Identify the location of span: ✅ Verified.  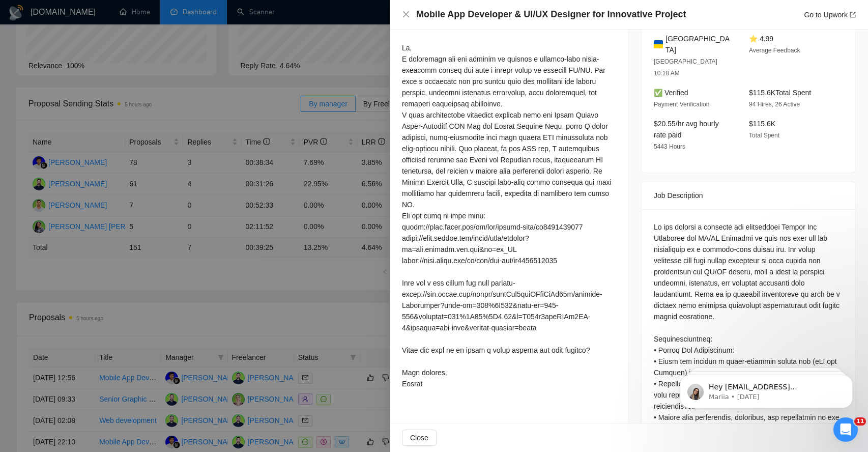
(671, 93).